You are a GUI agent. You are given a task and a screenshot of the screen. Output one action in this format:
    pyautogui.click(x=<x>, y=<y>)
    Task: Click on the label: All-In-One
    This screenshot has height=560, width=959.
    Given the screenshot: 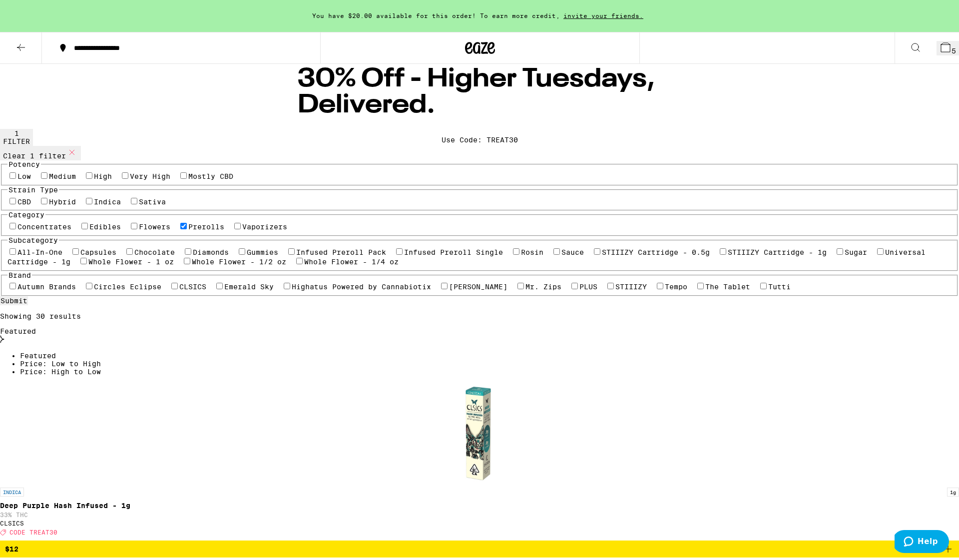 What is the action you would take?
    pyautogui.click(x=40, y=252)
    